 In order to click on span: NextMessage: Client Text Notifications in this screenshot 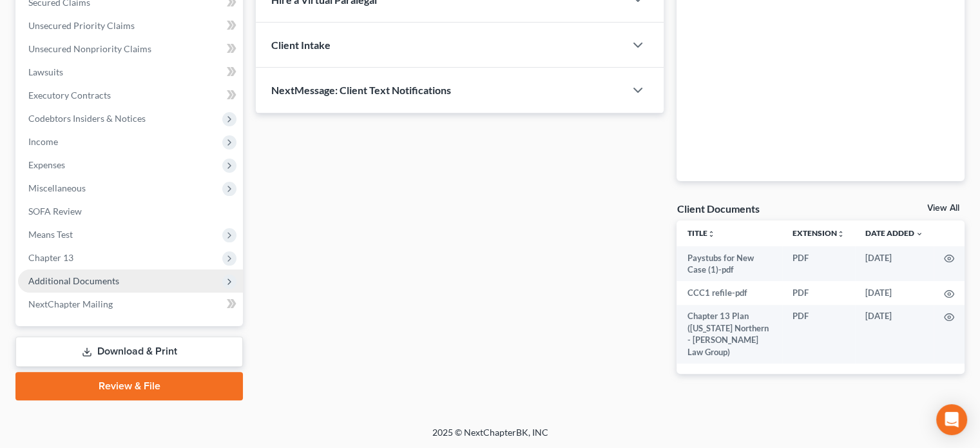, I will do `click(361, 89)`.